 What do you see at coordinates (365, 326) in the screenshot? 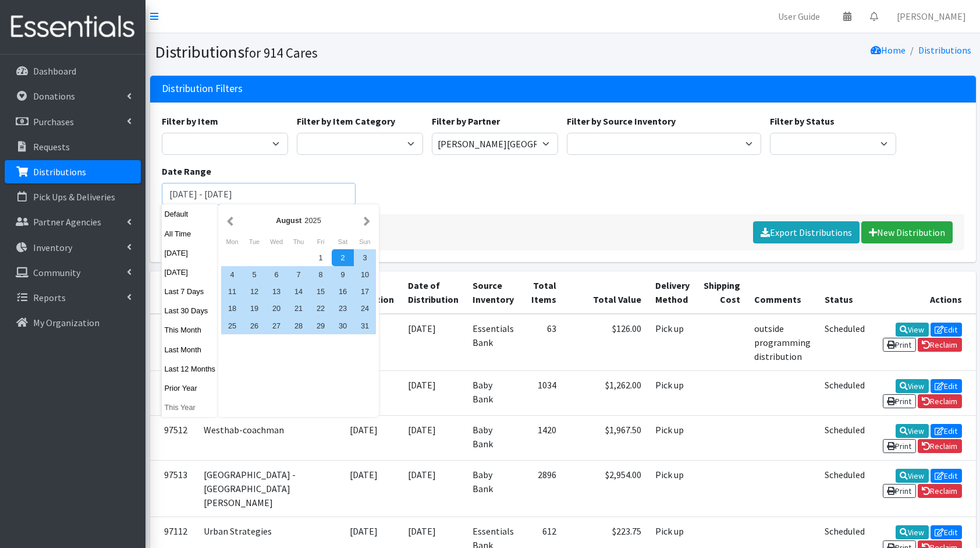
I see `div: 31` at bounding box center [365, 326].